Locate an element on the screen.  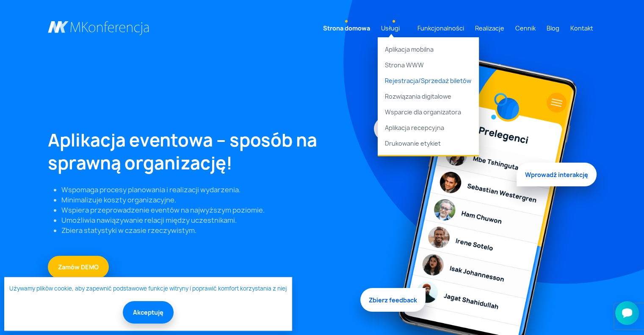
a: Wsparcie dla organizatora is located at coordinates (428, 111).